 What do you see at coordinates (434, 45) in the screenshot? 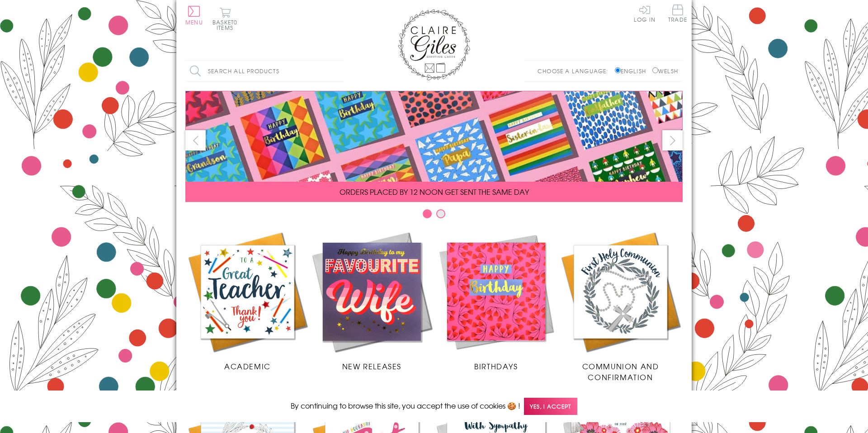
I see `img: Claire Giles Greetings Cards` at bounding box center [434, 45].